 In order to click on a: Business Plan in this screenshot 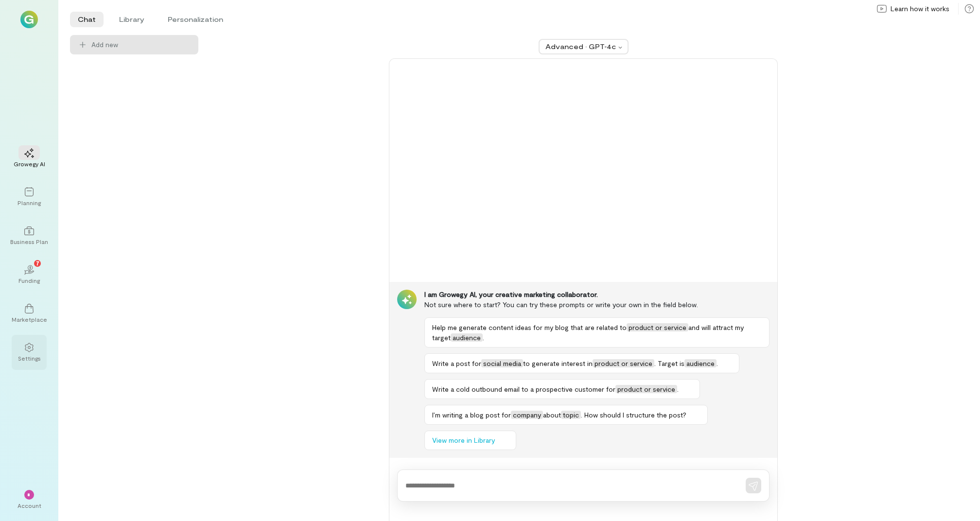, I will do `click(29, 236)`.